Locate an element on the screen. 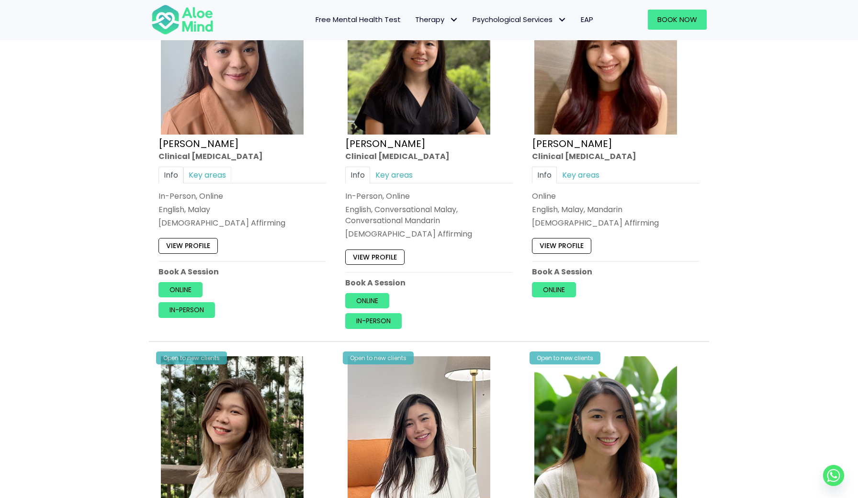 The width and height of the screenshot is (858, 498). nav: Menu is located at coordinates (413, 20).